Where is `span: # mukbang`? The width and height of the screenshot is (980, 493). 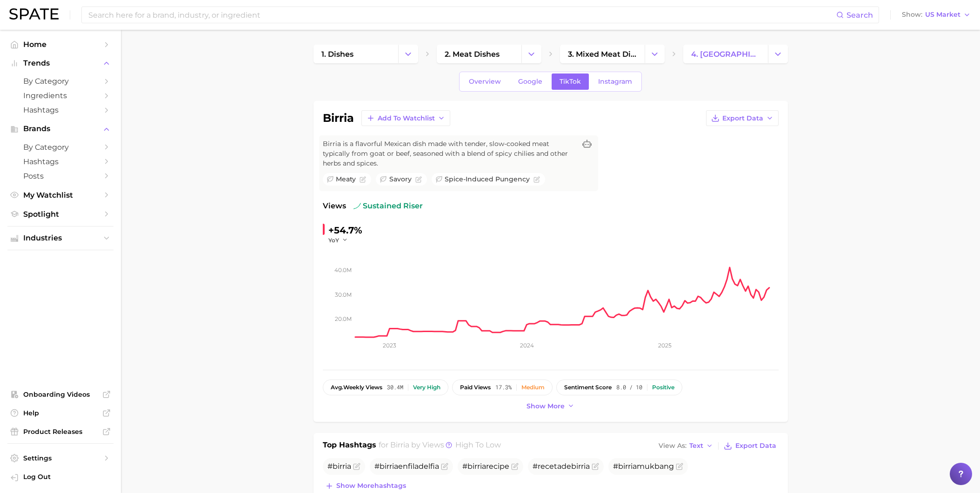 span: # mukbang is located at coordinates (643, 466).